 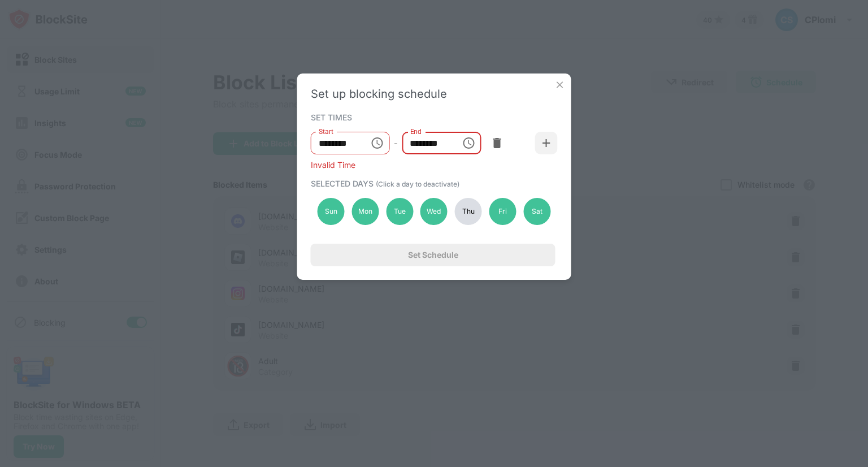 I want to click on button: Choose time, selected time is 6:30 AM, so click(x=377, y=143).